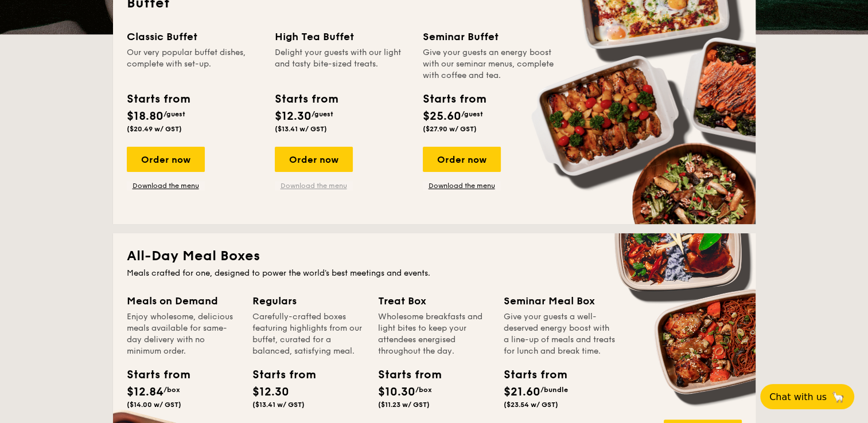  I want to click on span: /bundle, so click(554, 390).